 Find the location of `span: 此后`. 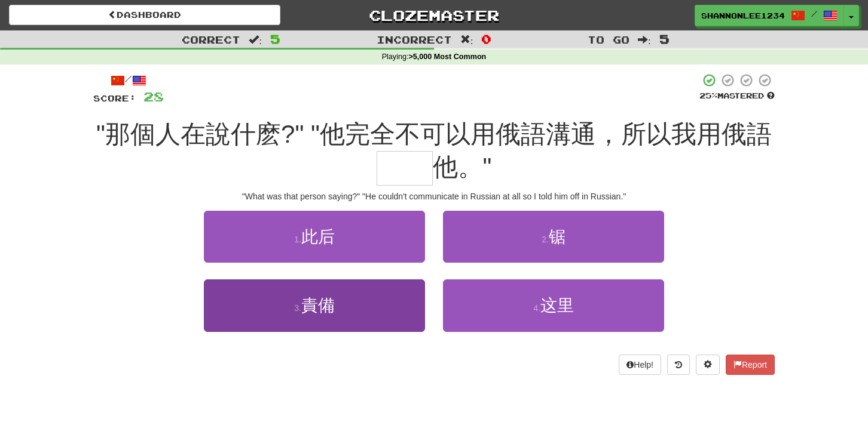

span: 此后 is located at coordinates (317, 236).